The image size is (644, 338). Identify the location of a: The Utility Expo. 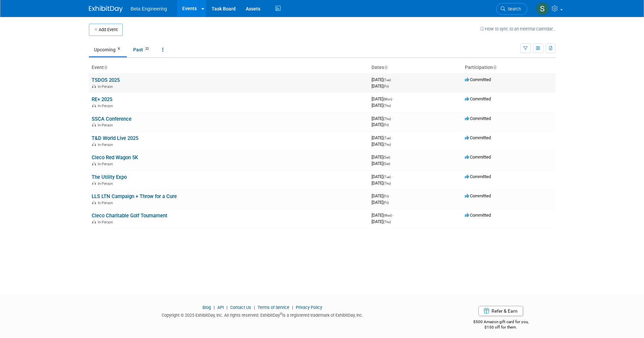
(109, 177).